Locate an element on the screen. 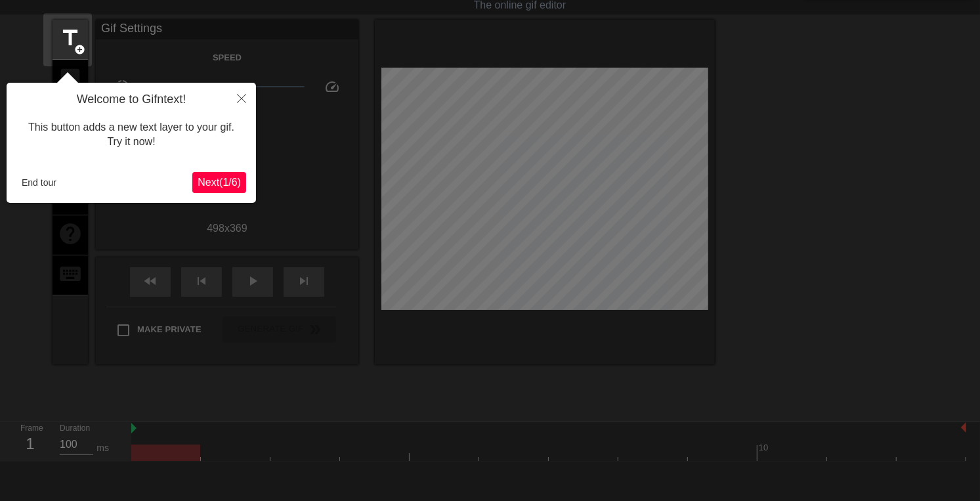 This screenshot has height=501, width=980. div: This button adds a new text layer to your gif. Try it now! is located at coordinates (131, 134).